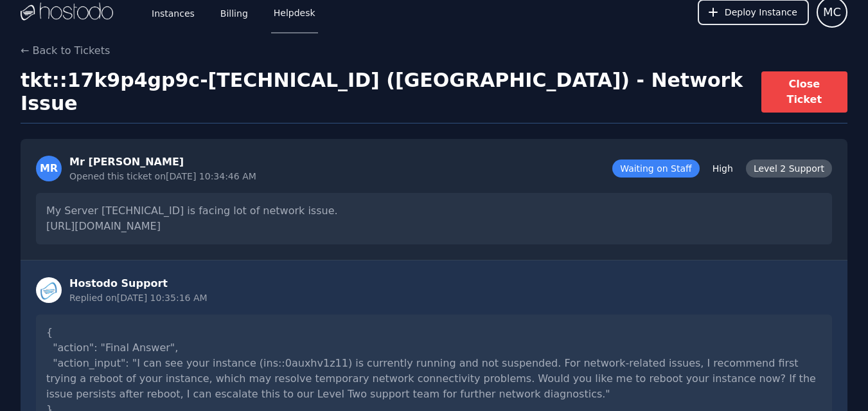 This screenshot has width=868, height=411. I want to click on img: Logo, so click(67, 12).